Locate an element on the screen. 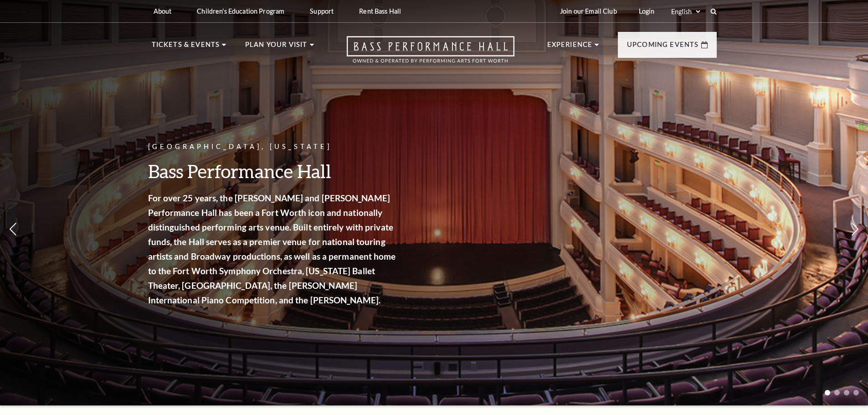  p: About is located at coordinates (162, 11).